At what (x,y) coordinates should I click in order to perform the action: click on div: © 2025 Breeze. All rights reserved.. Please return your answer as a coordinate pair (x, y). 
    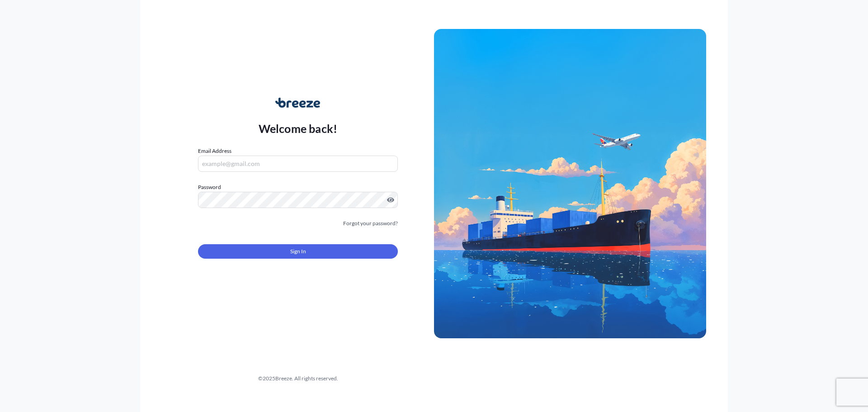
    Looking at the image, I should click on (298, 378).